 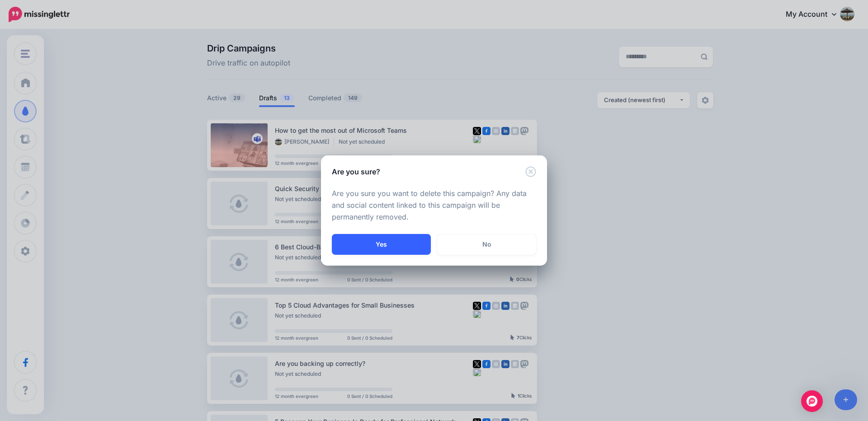 What do you see at coordinates (381, 244) in the screenshot?
I see `button: Yes` at bounding box center [381, 244].